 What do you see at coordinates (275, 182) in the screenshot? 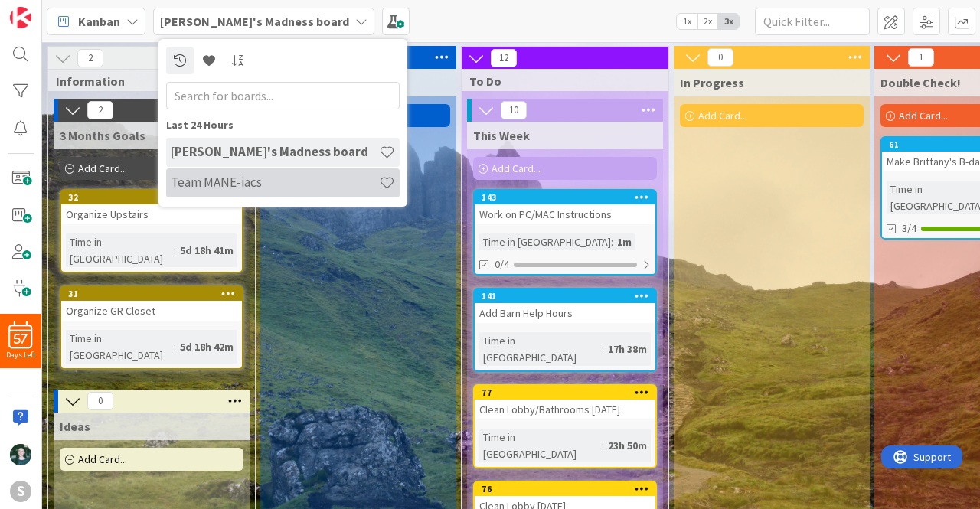
I see `h4: Team MANE-iacs` at bounding box center [275, 182].